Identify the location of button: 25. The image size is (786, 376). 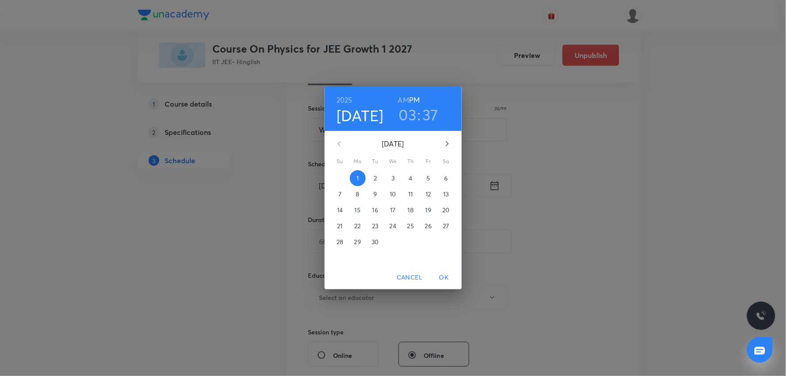
(411, 226).